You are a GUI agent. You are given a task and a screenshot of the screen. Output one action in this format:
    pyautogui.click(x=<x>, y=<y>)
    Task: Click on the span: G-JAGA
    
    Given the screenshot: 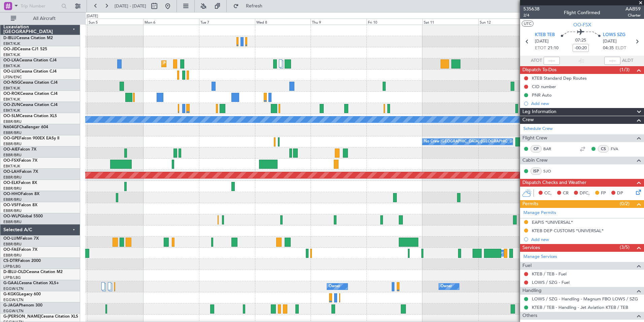 What is the action you would take?
    pyautogui.click(x=11, y=306)
    